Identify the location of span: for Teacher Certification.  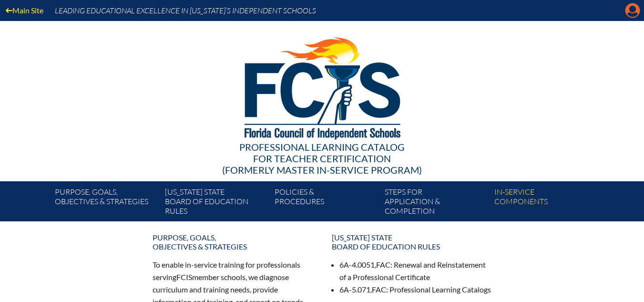
(322, 158).